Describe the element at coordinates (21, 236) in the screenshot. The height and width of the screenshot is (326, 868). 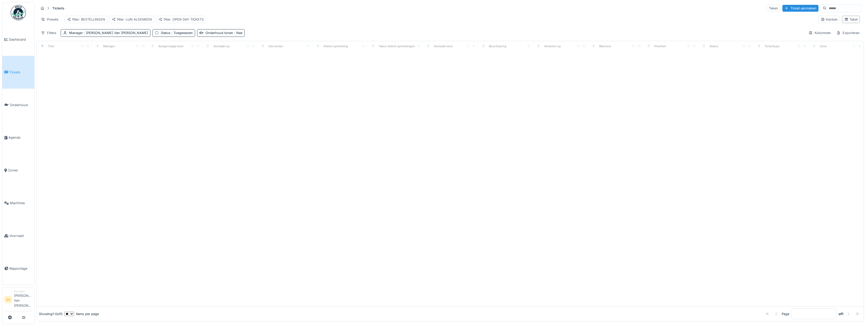
I see `span: Voorraad` at that location.